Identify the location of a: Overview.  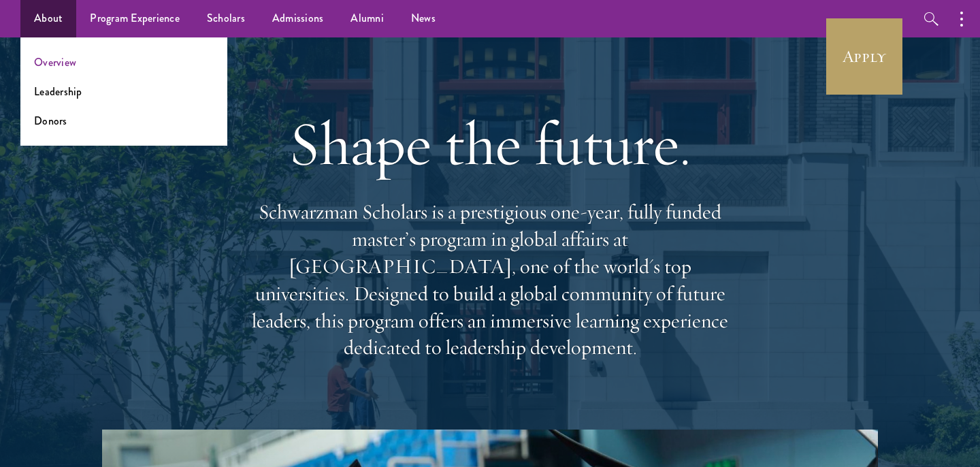
(55, 62).